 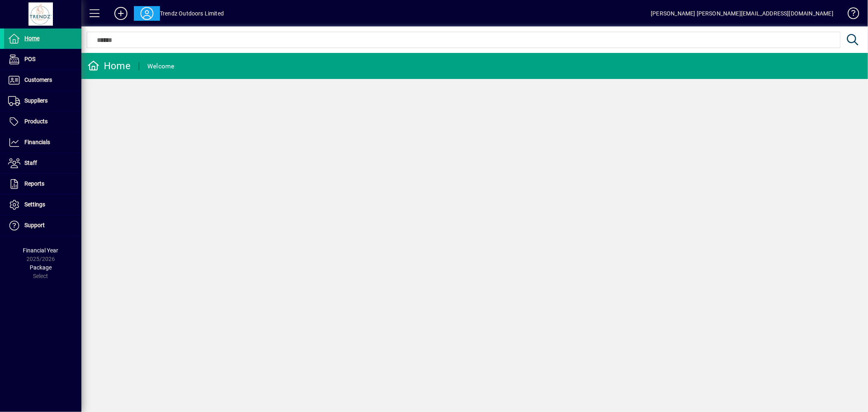 What do you see at coordinates (147, 13) in the screenshot?
I see `button: Profile` at bounding box center [147, 13].